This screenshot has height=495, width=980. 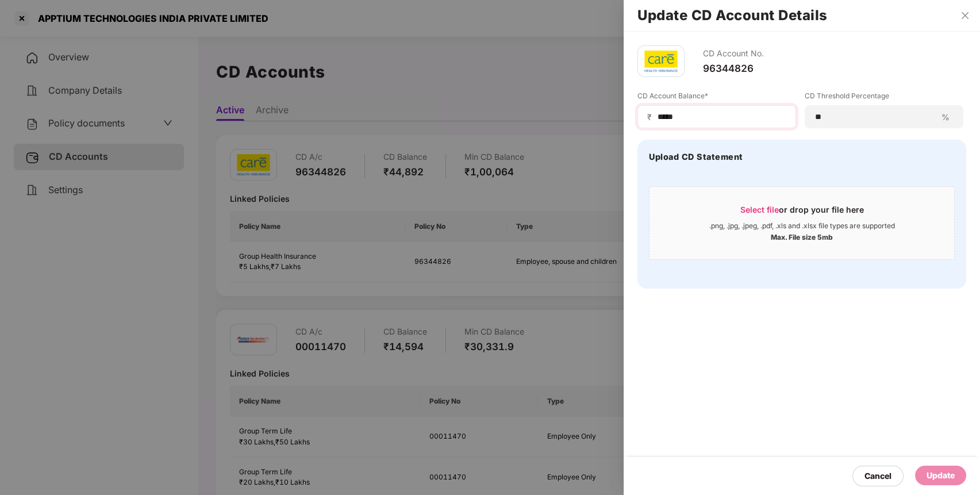 I want to click on div: CD Account No., so click(x=733, y=53).